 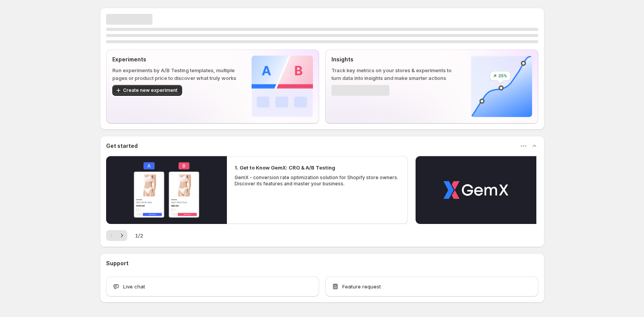 What do you see at coordinates (147, 91) in the screenshot?
I see `button: Create new experiment` at bounding box center [147, 91].